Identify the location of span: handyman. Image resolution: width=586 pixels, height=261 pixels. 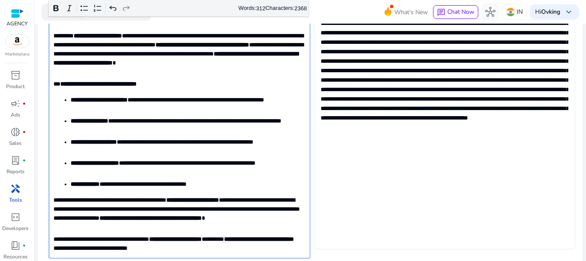
(16, 189).